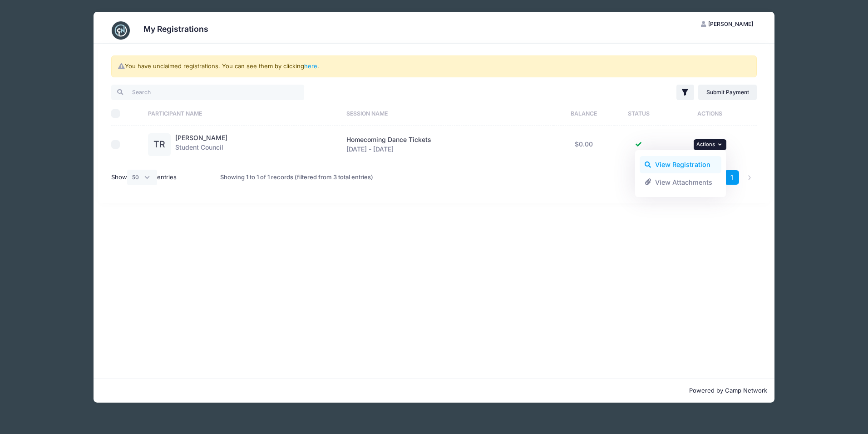  Describe the element at coordinates (639, 113) in the screenshot. I see `th: Status: activate to sort column ascending` at that location.